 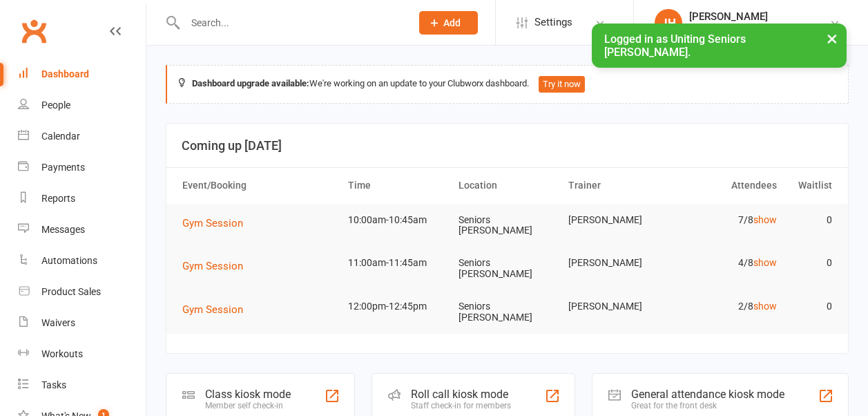 I want to click on div: Staff check-in for members, so click(x=461, y=405).